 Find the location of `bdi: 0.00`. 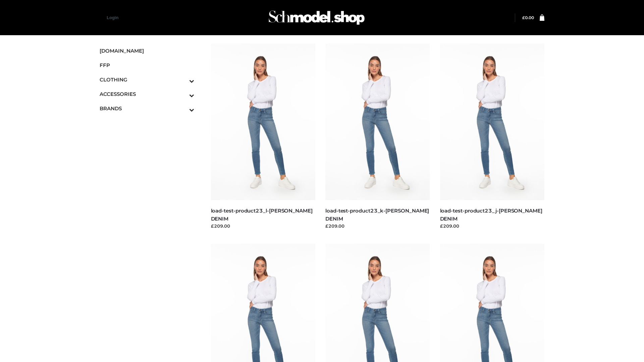

bdi: 0.00 is located at coordinates (528, 17).